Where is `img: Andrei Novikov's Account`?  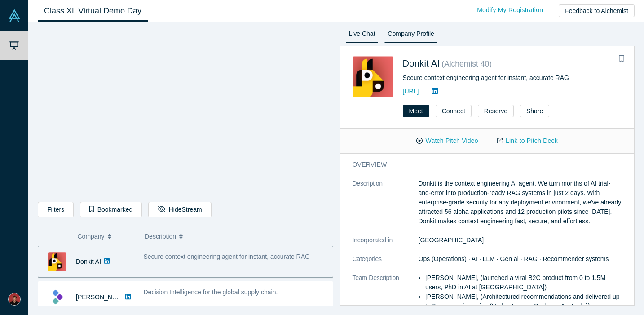 img: Andrei Novikov's Account is located at coordinates (14, 300).